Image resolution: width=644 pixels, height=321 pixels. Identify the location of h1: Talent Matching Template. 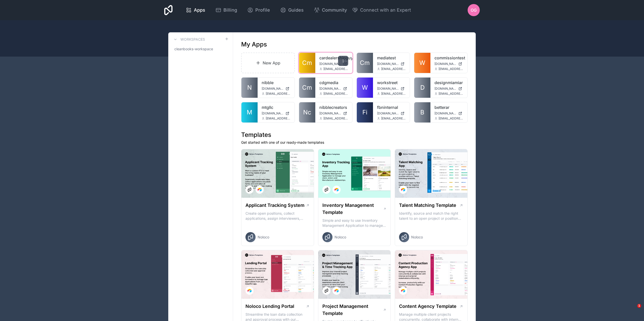
(427, 205).